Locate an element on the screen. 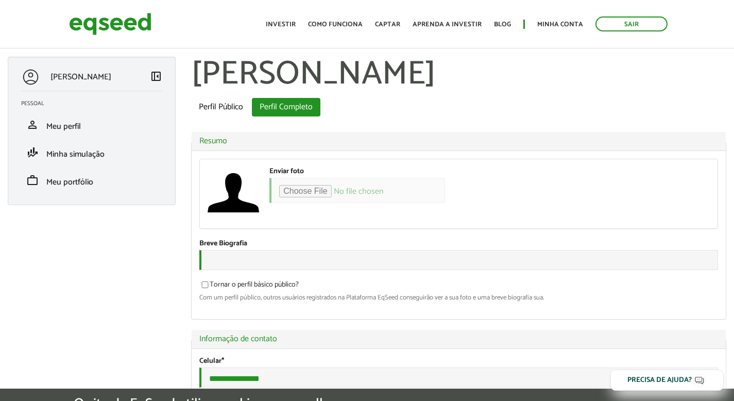  a: Sair is located at coordinates (632, 24).